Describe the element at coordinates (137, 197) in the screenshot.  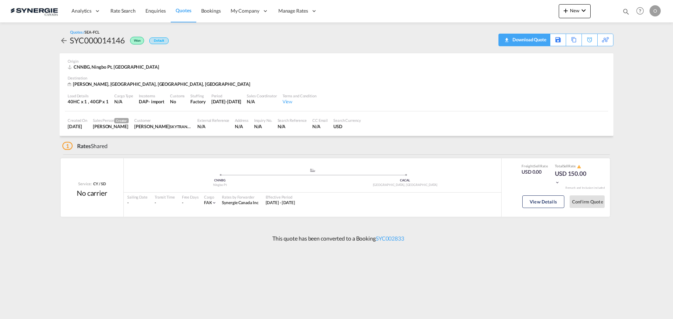
I see `div: Sailing Date` at that location.